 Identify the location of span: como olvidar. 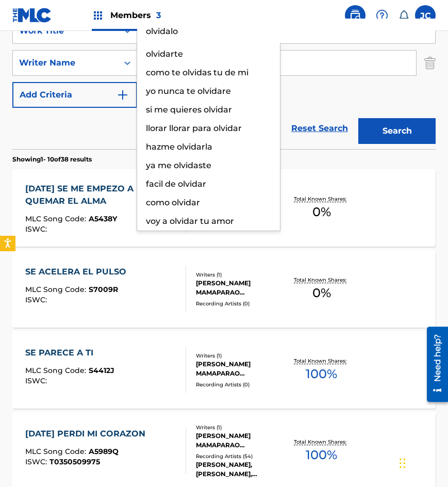
(172, 202).